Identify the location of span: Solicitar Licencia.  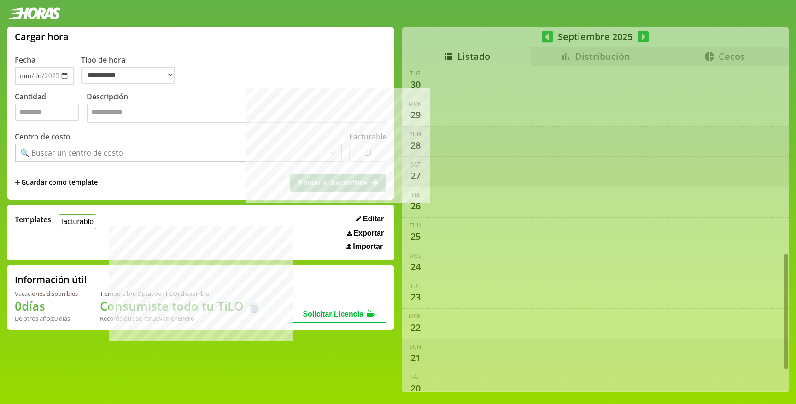
(333, 314).